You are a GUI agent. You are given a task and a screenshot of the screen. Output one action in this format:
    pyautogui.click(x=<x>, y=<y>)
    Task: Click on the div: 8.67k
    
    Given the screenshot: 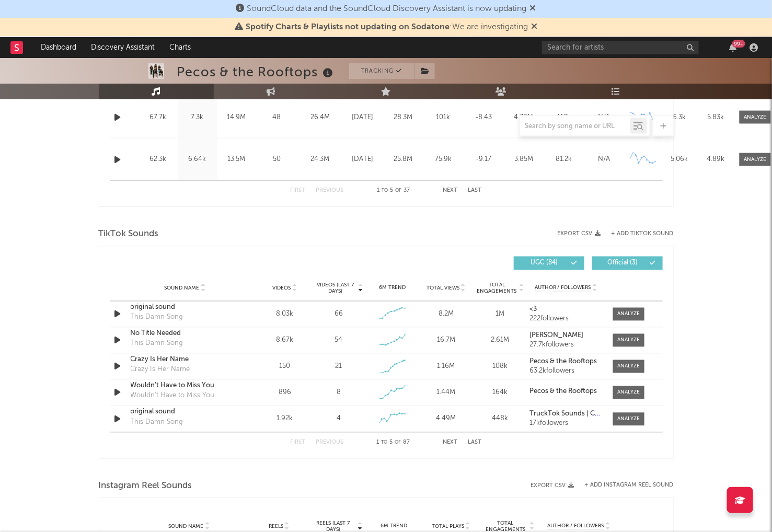 What is the action you would take?
    pyautogui.click(x=285, y=341)
    